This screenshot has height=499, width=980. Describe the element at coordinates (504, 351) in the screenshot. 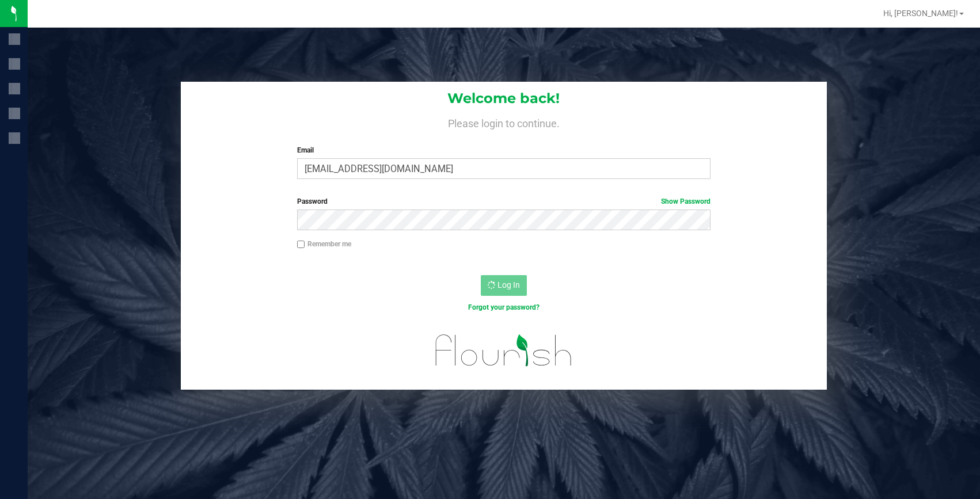

I see `img: flourish_logo.svg` at that location.